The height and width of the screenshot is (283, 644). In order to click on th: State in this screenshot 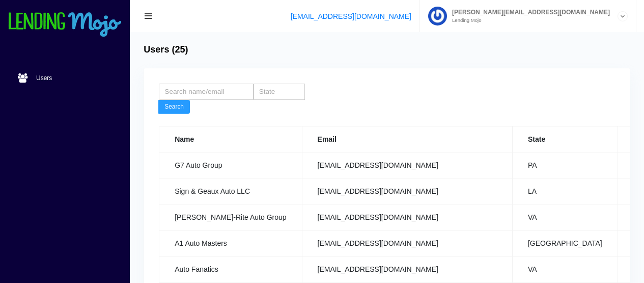, I will do `click(565, 139)`.